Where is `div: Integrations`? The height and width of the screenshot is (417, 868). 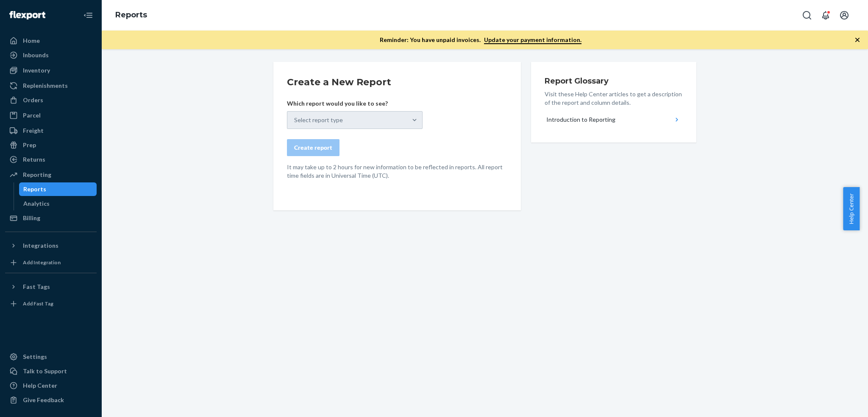
div: Integrations is located at coordinates (41, 245).